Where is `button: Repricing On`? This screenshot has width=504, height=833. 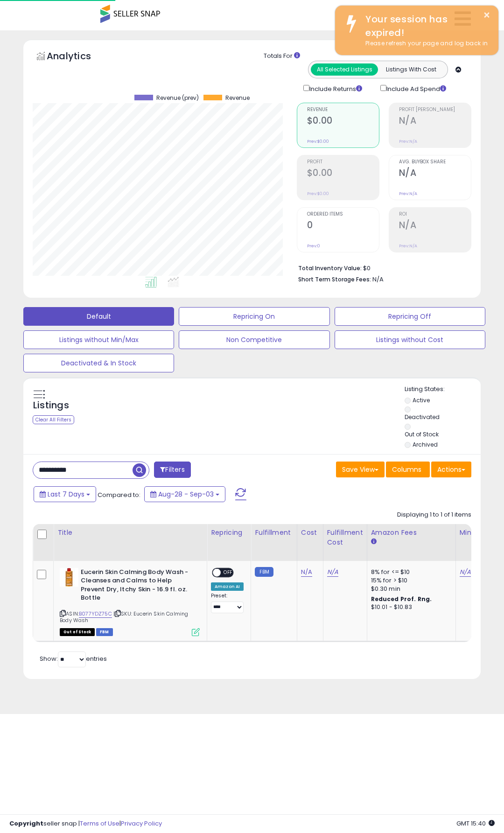
button: Repricing On is located at coordinates (254, 317).